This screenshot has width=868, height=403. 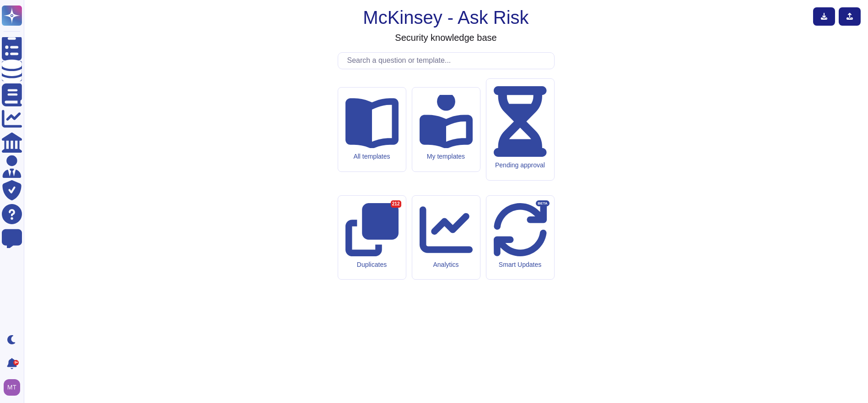 What do you see at coordinates (14, 387) in the screenshot?
I see `button: user` at bounding box center [14, 387].